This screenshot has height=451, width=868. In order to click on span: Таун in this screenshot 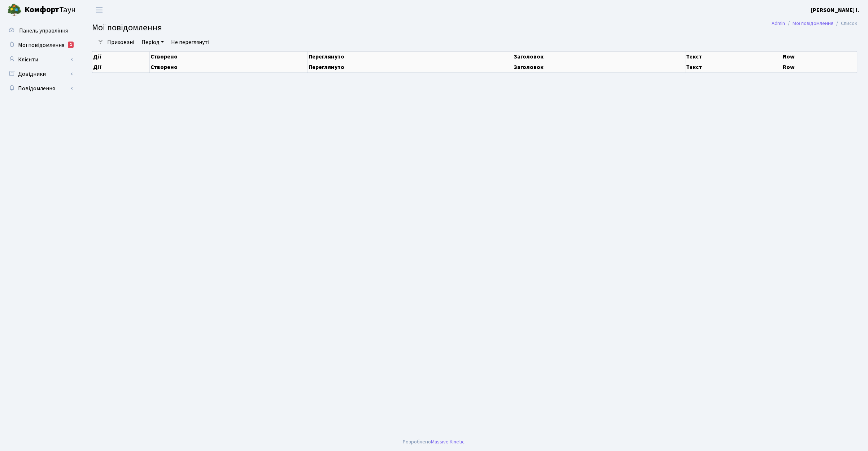, I will do `click(50, 10)`.